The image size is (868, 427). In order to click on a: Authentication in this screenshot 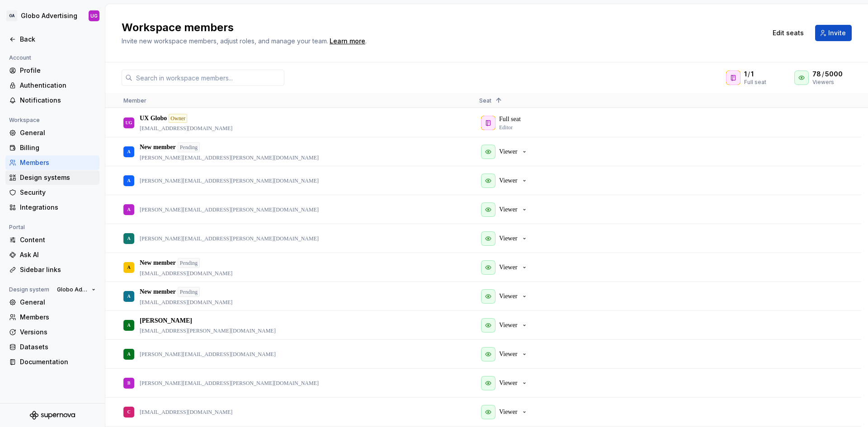, I will do `click(52, 85)`.